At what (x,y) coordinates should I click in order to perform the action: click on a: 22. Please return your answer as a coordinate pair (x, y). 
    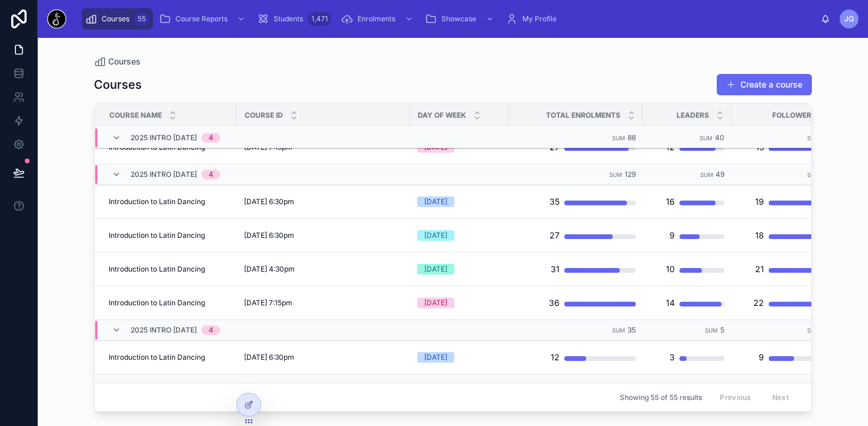
    Looking at the image, I should click on (778, 303).